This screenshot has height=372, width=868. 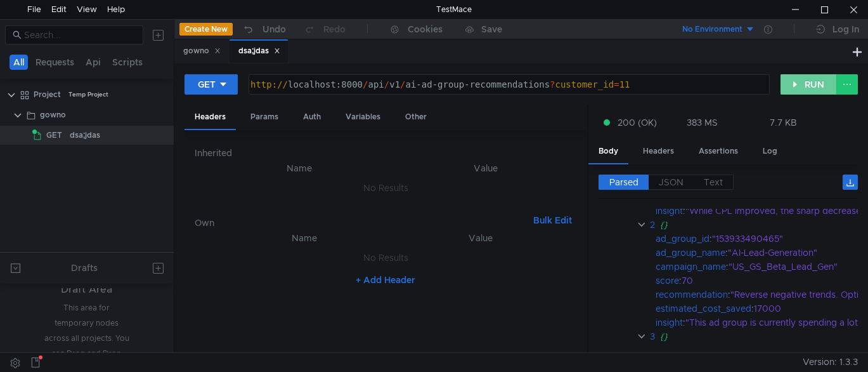 What do you see at coordinates (54, 62) in the screenshot?
I see `button: Requests` at bounding box center [54, 62].